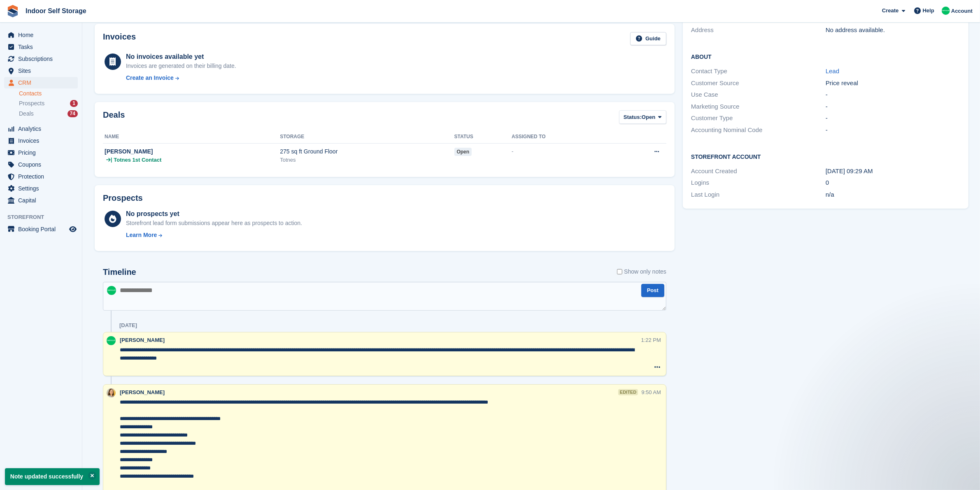 Image resolution: width=980 pixels, height=490 pixels. I want to click on a: Prospects 1, so click(48, 103).